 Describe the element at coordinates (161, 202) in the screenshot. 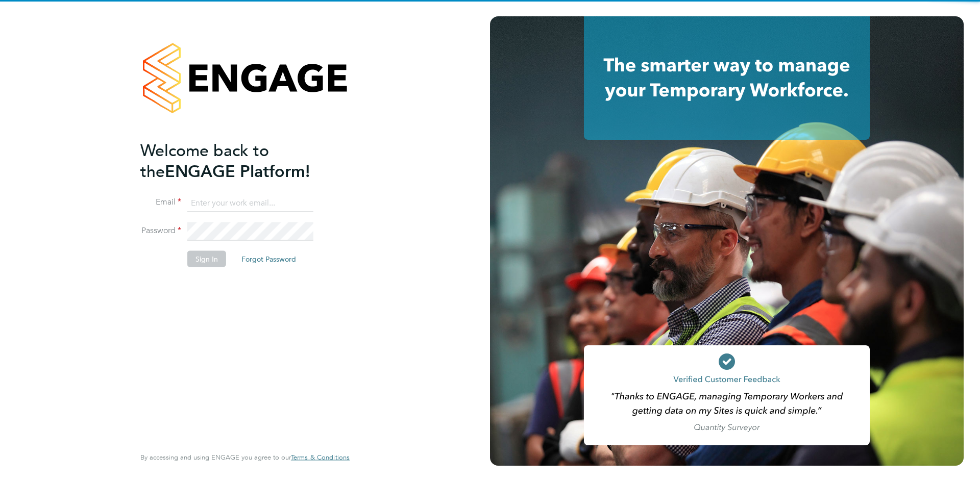

I see `label: Email` at that location.